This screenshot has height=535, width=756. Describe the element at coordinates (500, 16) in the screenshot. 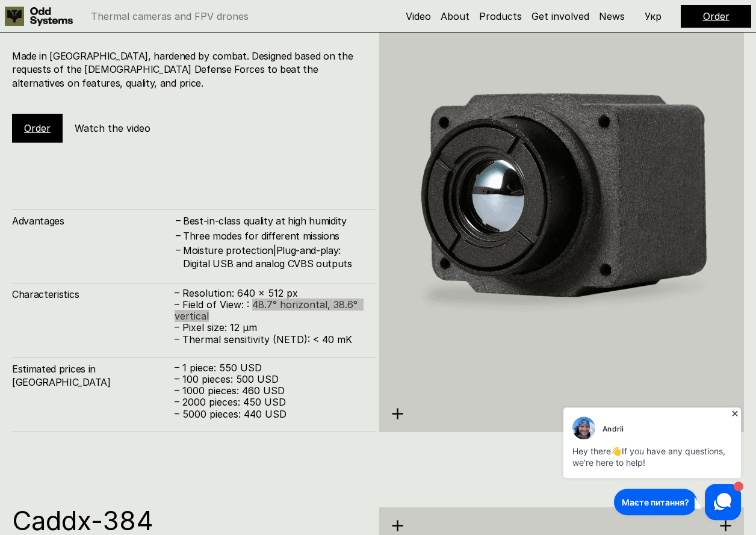

I see `a: Products` at that location.